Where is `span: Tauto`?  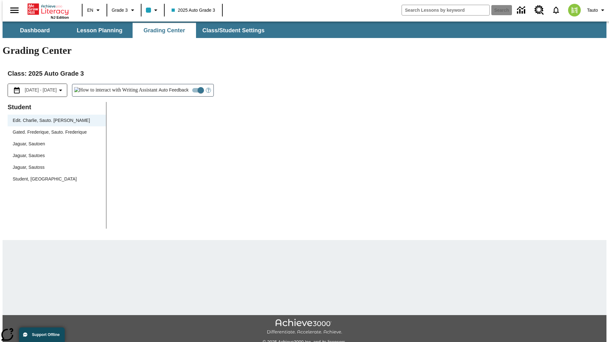
span: Tauto is located at coordinates (592, 10).